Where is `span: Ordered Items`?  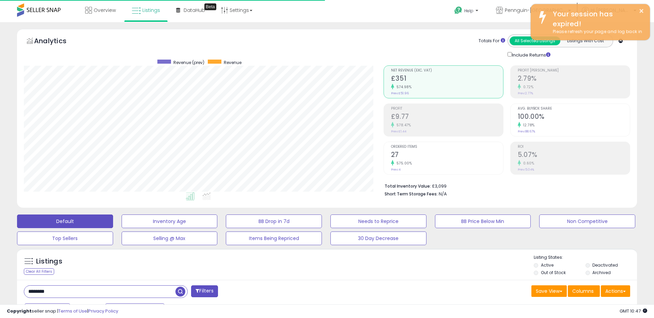 span: Ordered Items is located at coordinates (447, 147).